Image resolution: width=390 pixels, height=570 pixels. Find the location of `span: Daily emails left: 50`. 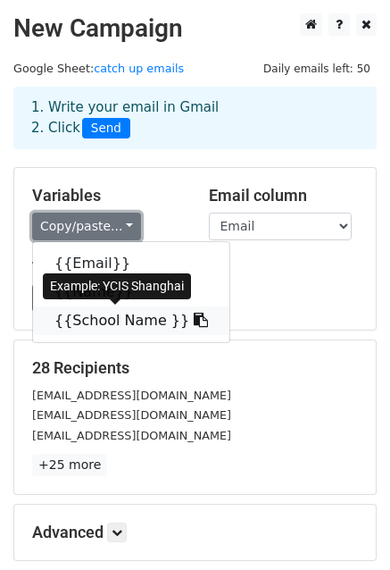

span: Daily emails left: 50 is located at coordinates (317, 69).